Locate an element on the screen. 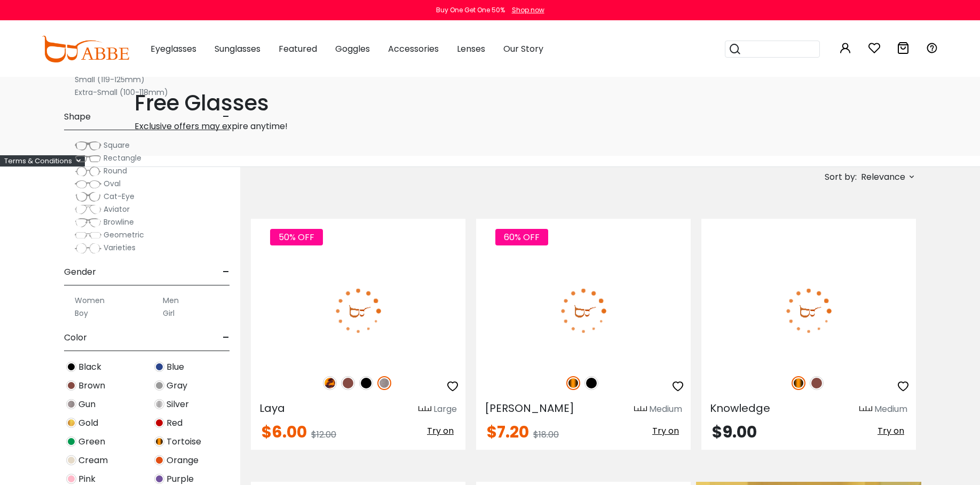 The height and width of the screenshot is (485, 980). span: Aviator is located at coordinates (116, 209).